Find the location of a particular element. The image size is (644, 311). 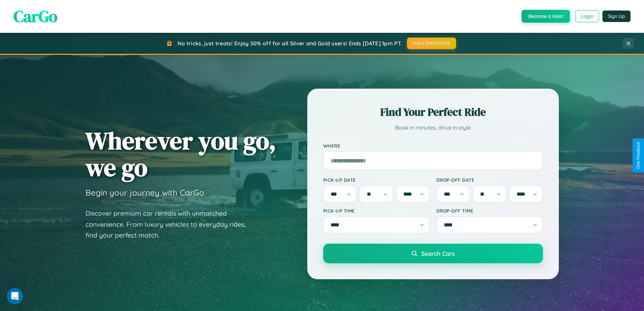

div: Give Feedback is located at coordinates (639, 156).